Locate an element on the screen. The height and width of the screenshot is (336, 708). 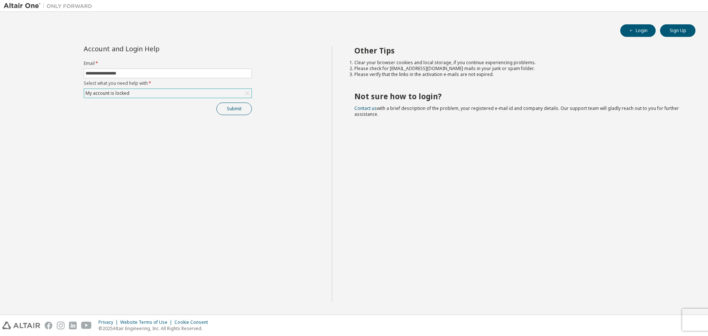
img: Altair One is located at coordinates (50, 6).